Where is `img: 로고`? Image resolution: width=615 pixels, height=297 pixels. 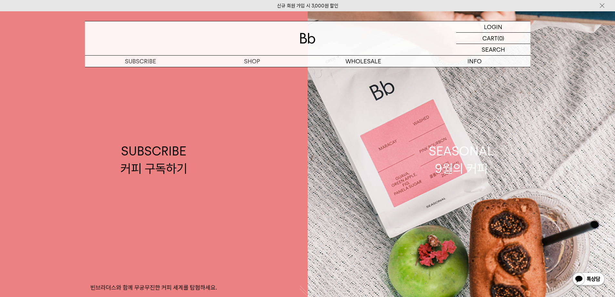 img: 로고 is located at coordinates (308, 38).